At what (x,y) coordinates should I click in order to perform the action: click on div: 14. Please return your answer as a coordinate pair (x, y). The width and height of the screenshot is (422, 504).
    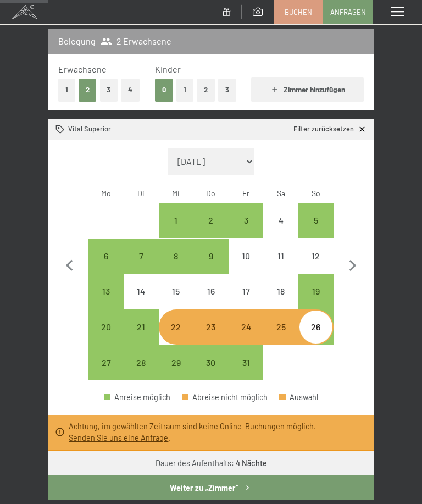
    Looking at the image, I should click on (141, 304).